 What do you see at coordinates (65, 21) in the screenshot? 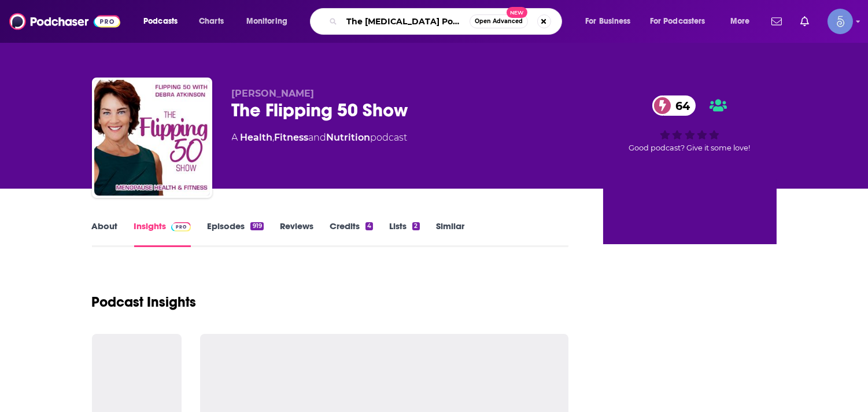
I see `a: Podchaser - Follow, Share and Rate Podcasts` at bounding box center [65, 21].